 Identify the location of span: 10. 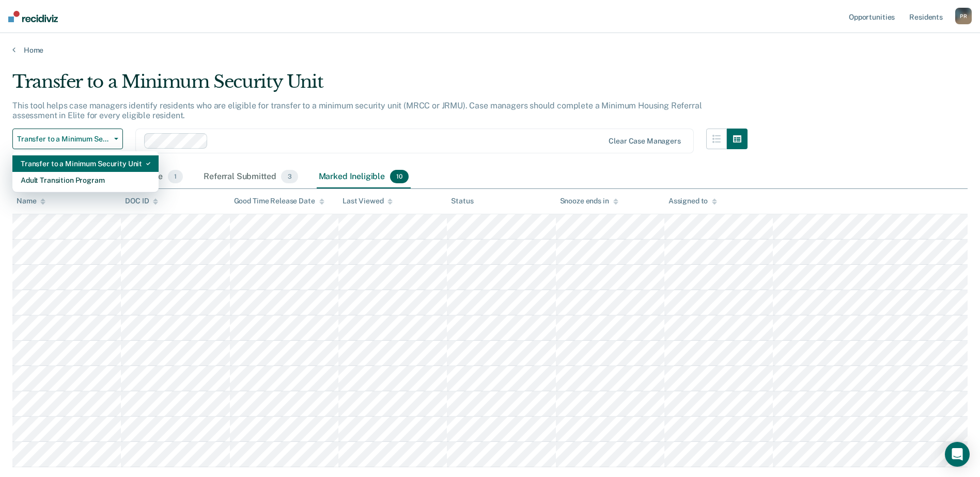
(399, 176).